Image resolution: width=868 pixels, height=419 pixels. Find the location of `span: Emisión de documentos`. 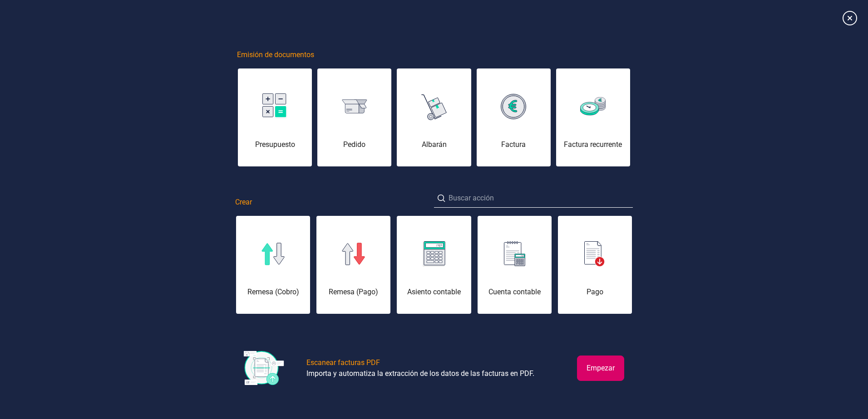

span: Emisión de documentos is located at coordinates (276, 55).